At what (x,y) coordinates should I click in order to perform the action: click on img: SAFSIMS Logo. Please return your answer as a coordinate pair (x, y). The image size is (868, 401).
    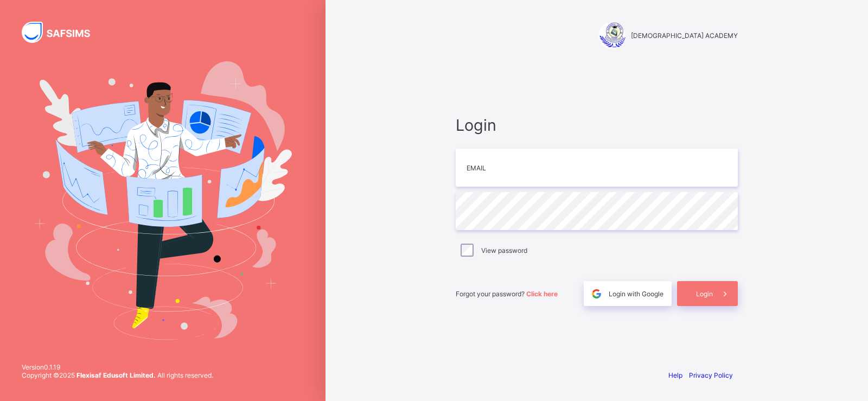
    Looking at the image, I should click on (62, 32).